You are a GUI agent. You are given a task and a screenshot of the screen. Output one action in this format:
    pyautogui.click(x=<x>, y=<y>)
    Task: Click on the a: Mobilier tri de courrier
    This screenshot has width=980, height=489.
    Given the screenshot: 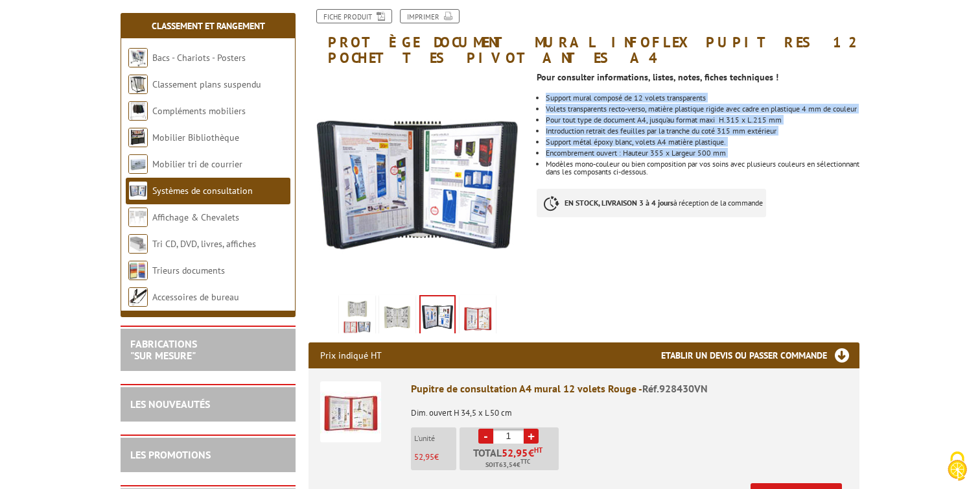 What is the action you would take?
    pyautogui.click(x=197, y=164)
    